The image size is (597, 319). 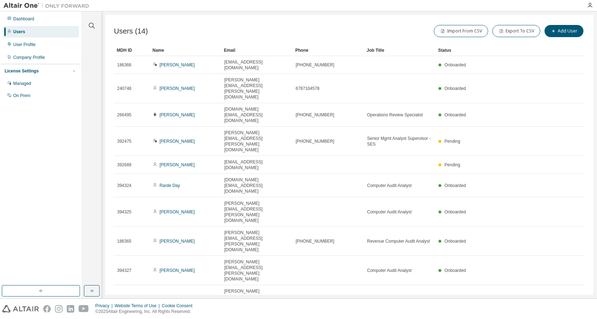 What do you see at coordinates (22, 84) in the screenshot?
I see `div: Managed` at bounding box center [22, 84].